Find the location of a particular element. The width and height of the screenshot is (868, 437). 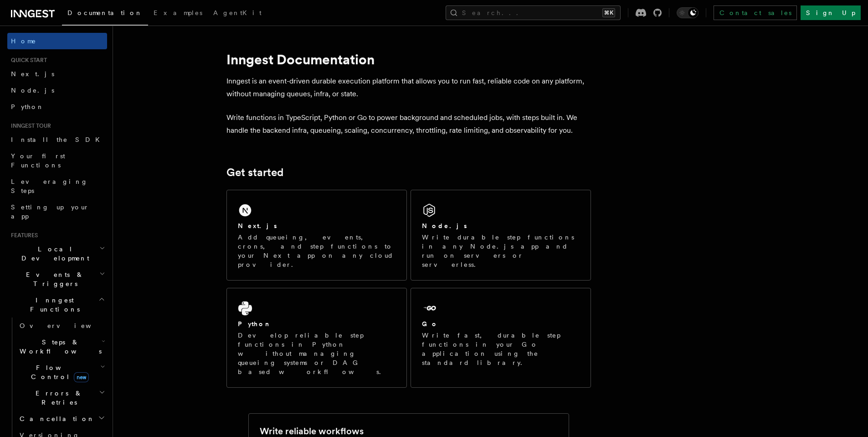

p: Write functions in TypeScript, Python or Go to power background and scheduled jobs, with steps bu... is located at coordinates (409, 124).